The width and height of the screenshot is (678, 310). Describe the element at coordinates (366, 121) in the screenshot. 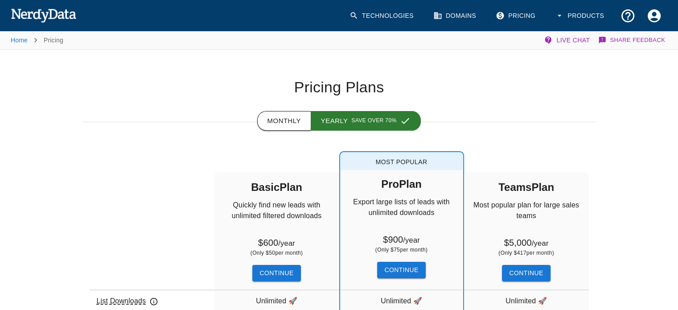

I see `button: Yearly Save over 70%` at that location.